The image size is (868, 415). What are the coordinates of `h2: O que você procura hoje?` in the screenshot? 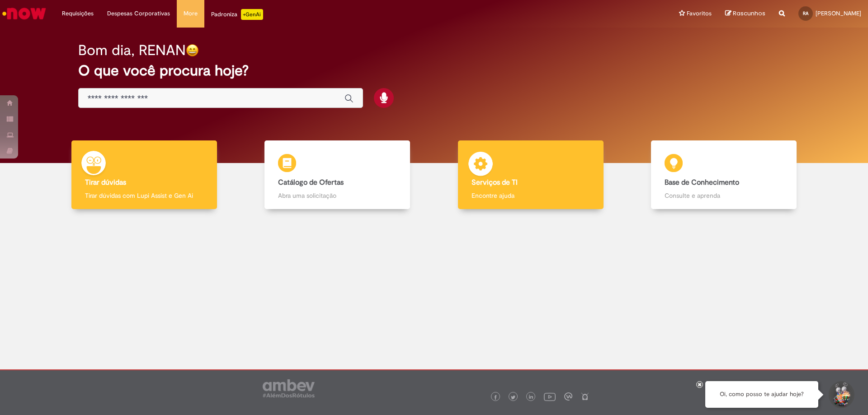 It's located at (434, 70).